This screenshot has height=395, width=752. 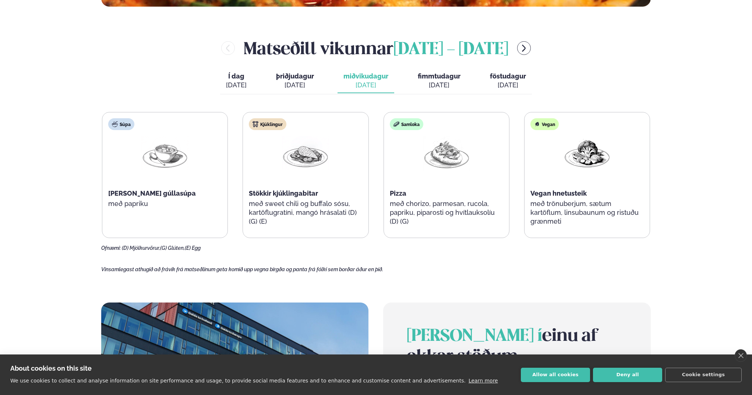 What do you see at coordinates (236, 76) in the screenshot?
I see `span: Í dag` at bounding box center [236, 76].